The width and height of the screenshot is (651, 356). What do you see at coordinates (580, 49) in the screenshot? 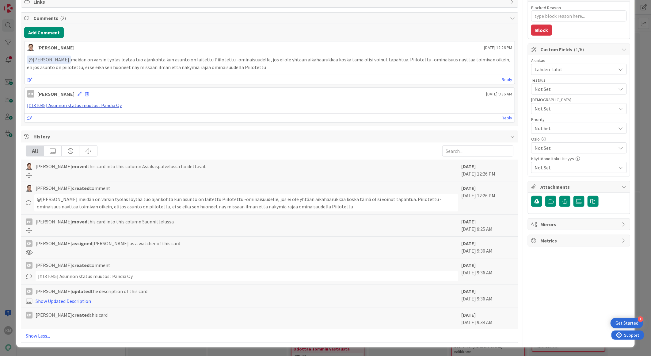
I see `span: Custom Fields` at bounding box center [580, 49].